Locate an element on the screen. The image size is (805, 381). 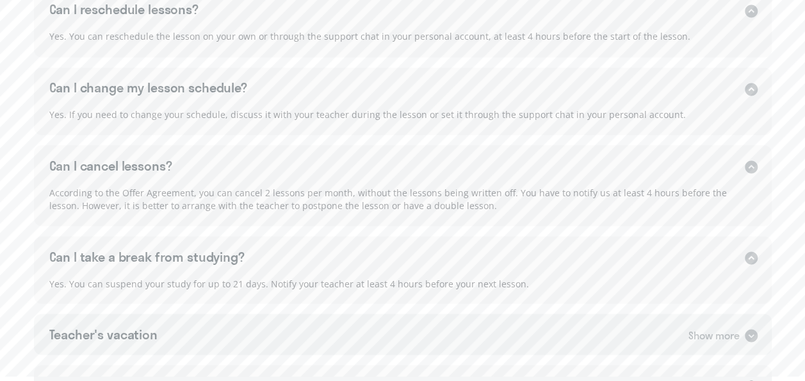
div: Can I take a break from studying? is located at coordinates (147, 256).